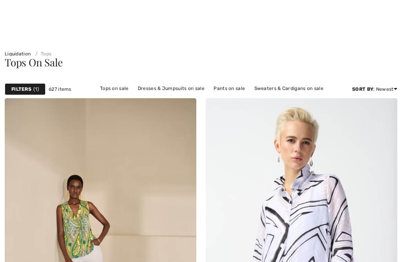 The height and width of the screenshot is (262, 402). Describe the element at coordinates (18, 54) in the screenshot. I see `a: Liquidation` at that location.